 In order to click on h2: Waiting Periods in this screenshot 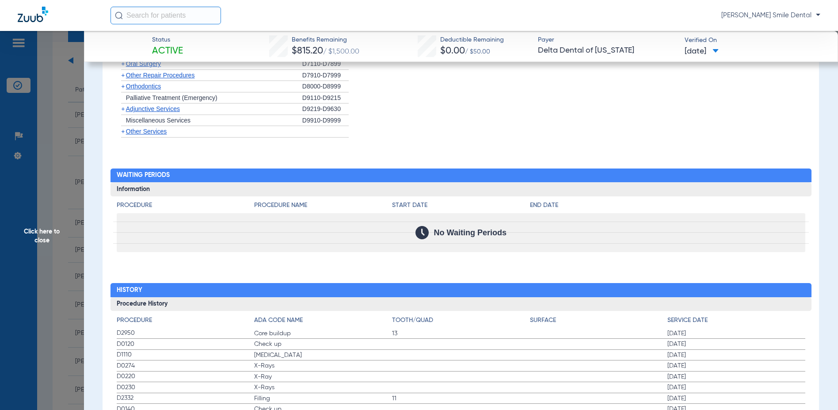, I will do `click(461, 175)`.